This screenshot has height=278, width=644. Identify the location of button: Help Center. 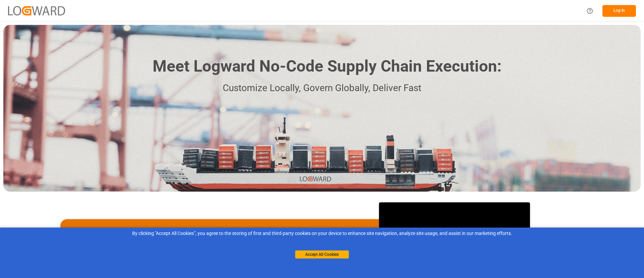
(590, 11).